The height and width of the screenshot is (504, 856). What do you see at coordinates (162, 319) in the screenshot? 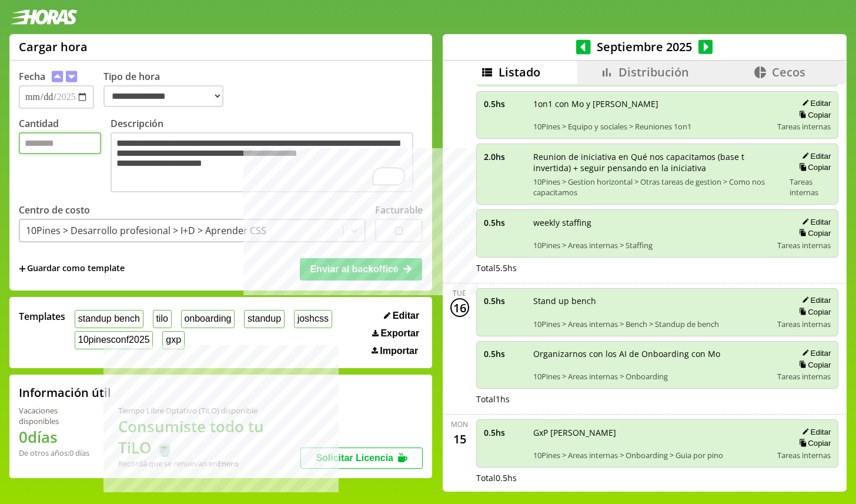
I see `button: tilo` at bounding box center [162, 319].